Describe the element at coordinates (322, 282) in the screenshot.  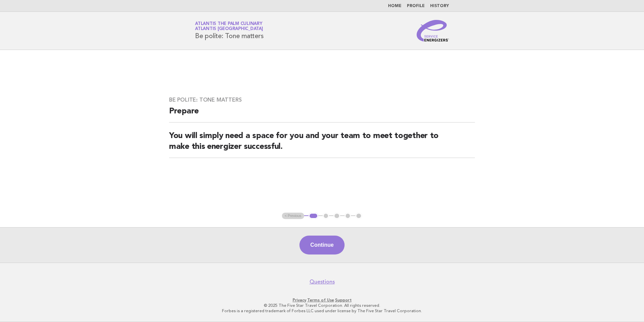
I see `a: Questions` at that location.